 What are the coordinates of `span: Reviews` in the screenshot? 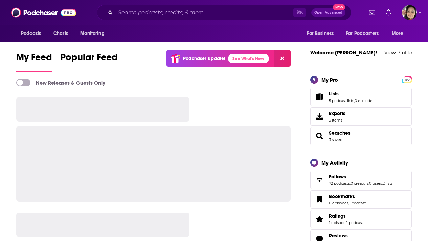 It's located at (339, 236).